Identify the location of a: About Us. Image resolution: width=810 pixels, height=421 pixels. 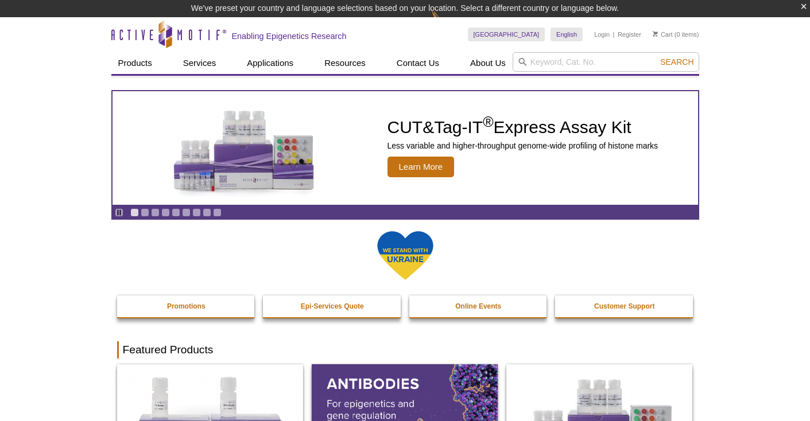
(488, 63).